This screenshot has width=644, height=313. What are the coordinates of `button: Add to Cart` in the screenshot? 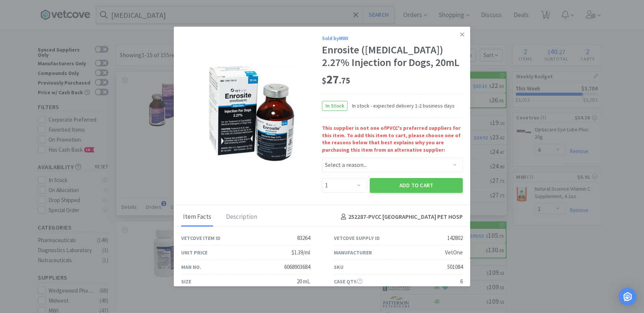 It's located at (416, 186).